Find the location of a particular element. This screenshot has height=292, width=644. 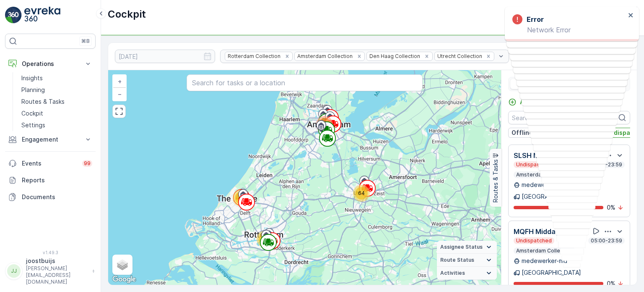

button: Operations is located at coordinates (50, 64).